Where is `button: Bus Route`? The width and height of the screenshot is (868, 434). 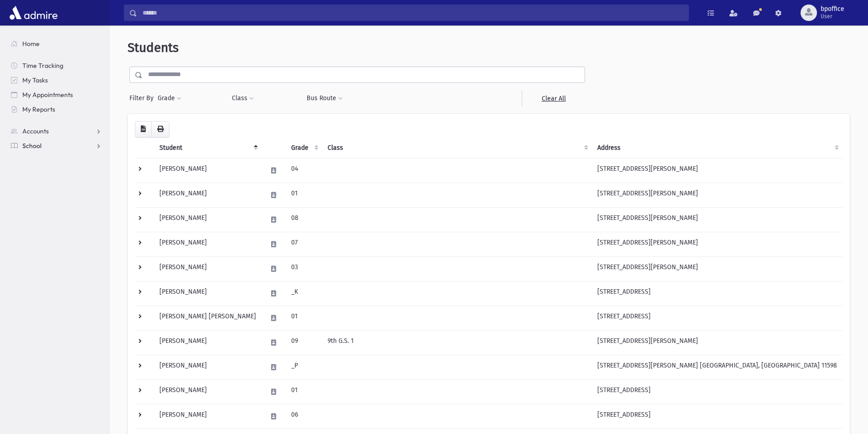 button: Bus Route is located at coordinates (324, 99).